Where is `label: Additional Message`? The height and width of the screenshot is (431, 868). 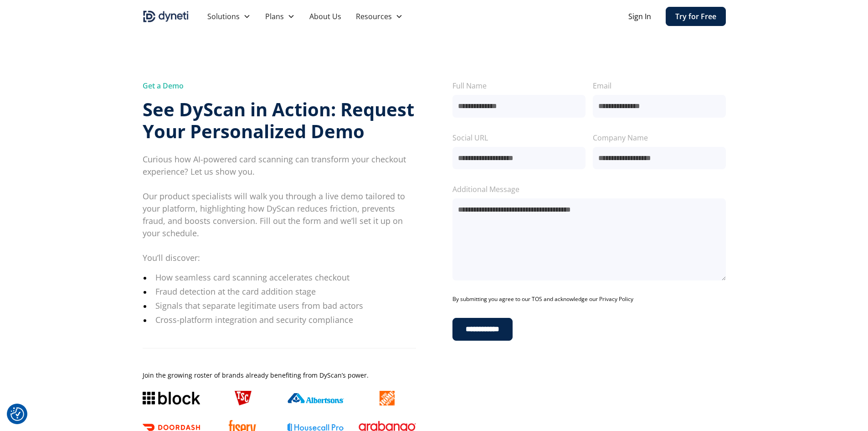
label: Additional Message is located at coordinates (589, 189).